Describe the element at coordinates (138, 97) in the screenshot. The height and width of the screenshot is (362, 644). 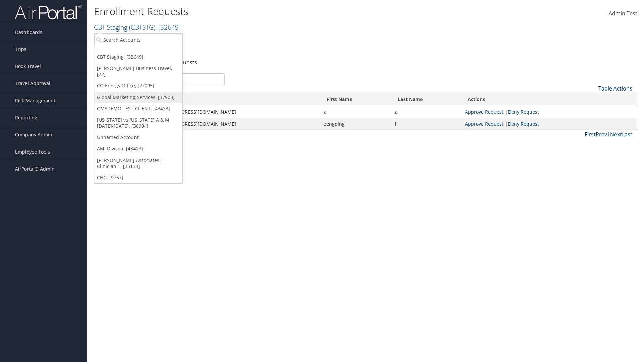
I see `a: Global Marketing Services, [37903]` at that location.